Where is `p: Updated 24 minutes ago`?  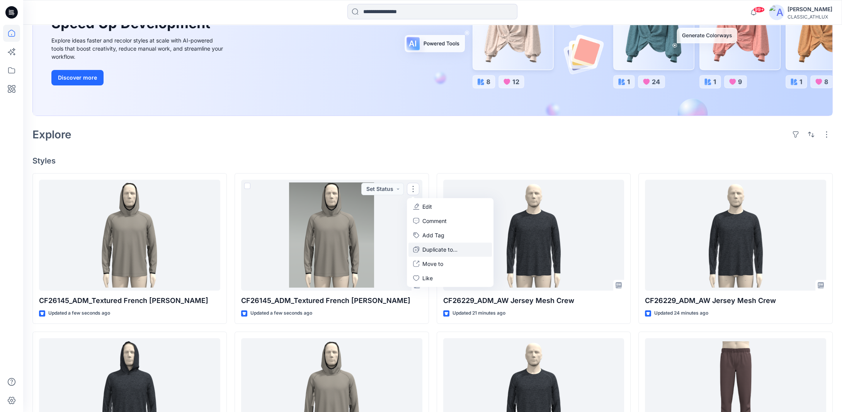
p: Updated 24 minutes ago is located at coordinates (681, 313).